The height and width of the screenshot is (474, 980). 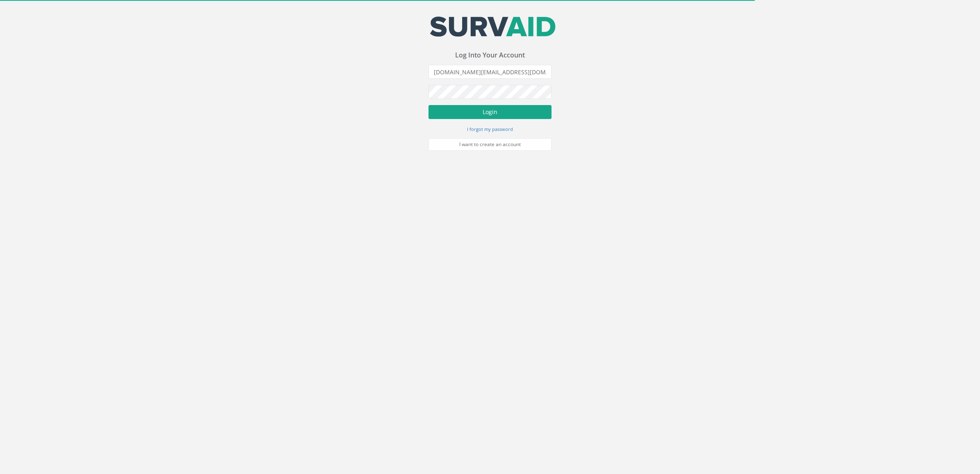 What do you see at coordinates (490, 55) in the screenshot?
I see `h3: Log Into Your Account` at bounding box center [490, 55].